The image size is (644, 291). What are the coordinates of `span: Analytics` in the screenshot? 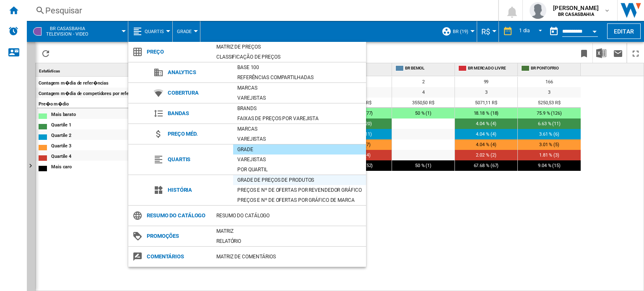 It's located at (198, 72).